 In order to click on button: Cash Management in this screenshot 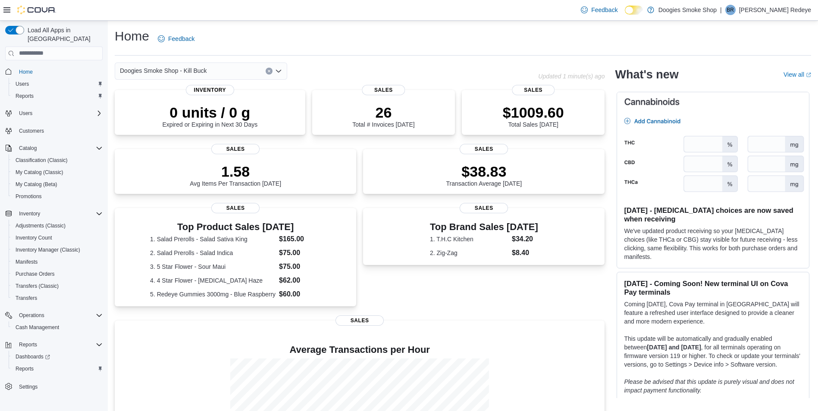, I will do `click(57, 328)`.